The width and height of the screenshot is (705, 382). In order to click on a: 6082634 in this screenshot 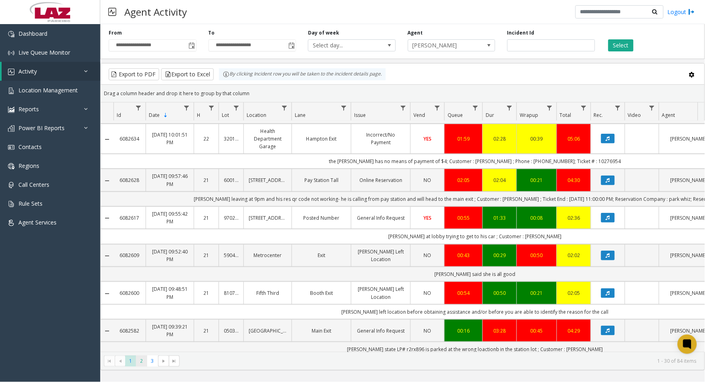, I will do `click(130, 138)`.